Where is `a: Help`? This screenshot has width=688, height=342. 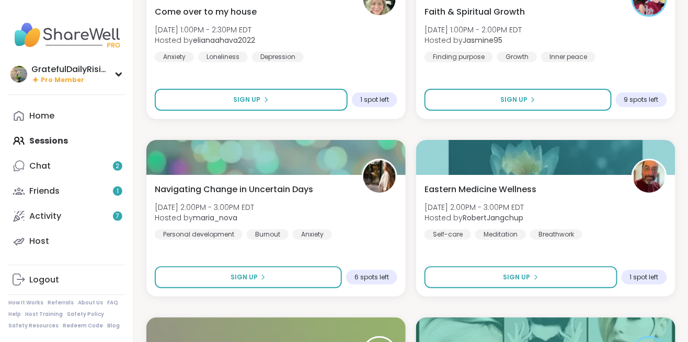
a: Help is located at coordinates (15, 315).